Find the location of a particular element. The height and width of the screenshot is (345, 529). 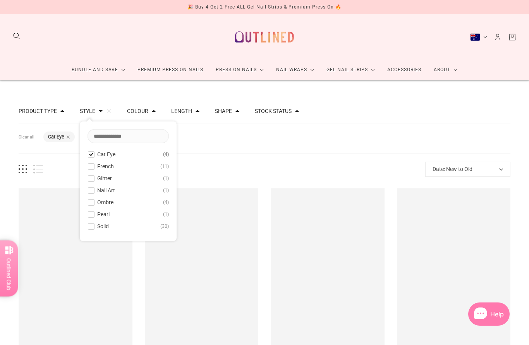

button: Glitter 1 is located at coordinates (128, 178).